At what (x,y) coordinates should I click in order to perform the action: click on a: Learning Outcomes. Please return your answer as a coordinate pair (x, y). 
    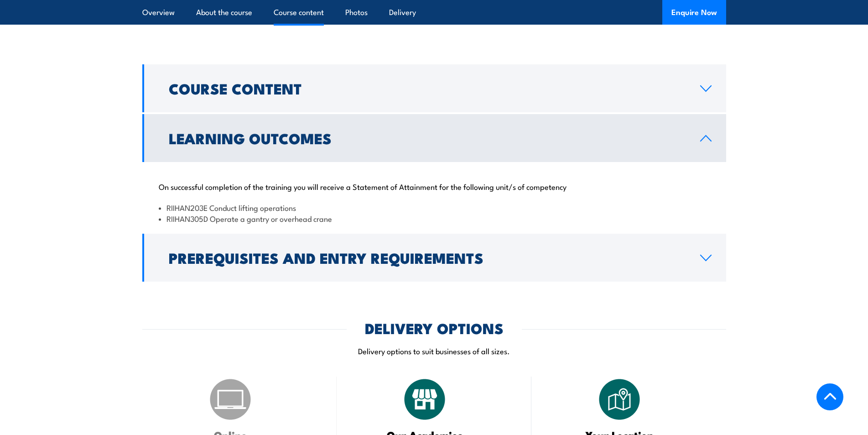
    Looking at the image, I should click on (434, 138).